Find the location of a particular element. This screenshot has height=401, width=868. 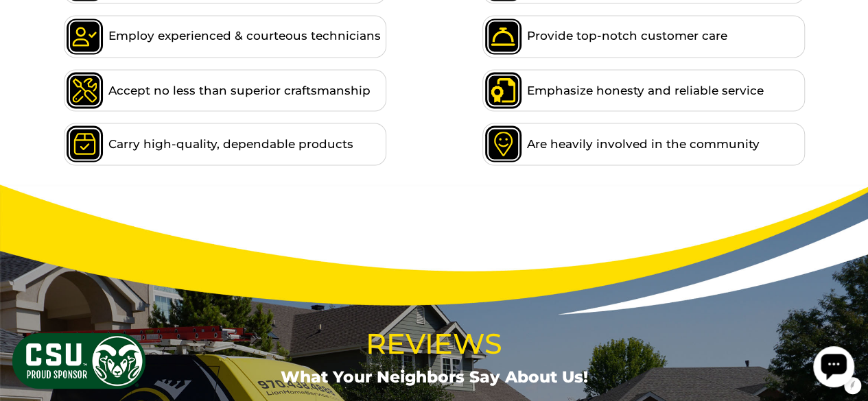

span: Accept no less than superior craftsmanship is located at coordinates (239, 90).